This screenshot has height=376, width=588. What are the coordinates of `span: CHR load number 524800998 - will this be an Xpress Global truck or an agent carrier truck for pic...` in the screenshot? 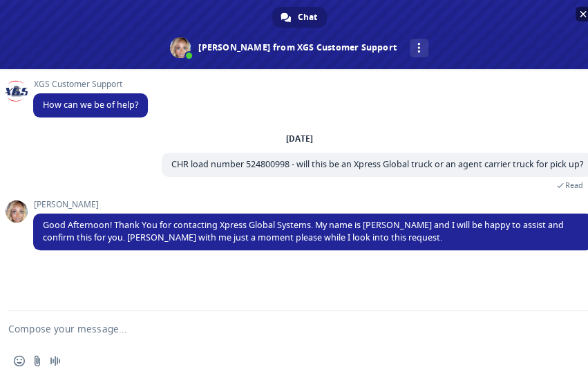 It's located at (377, 163).